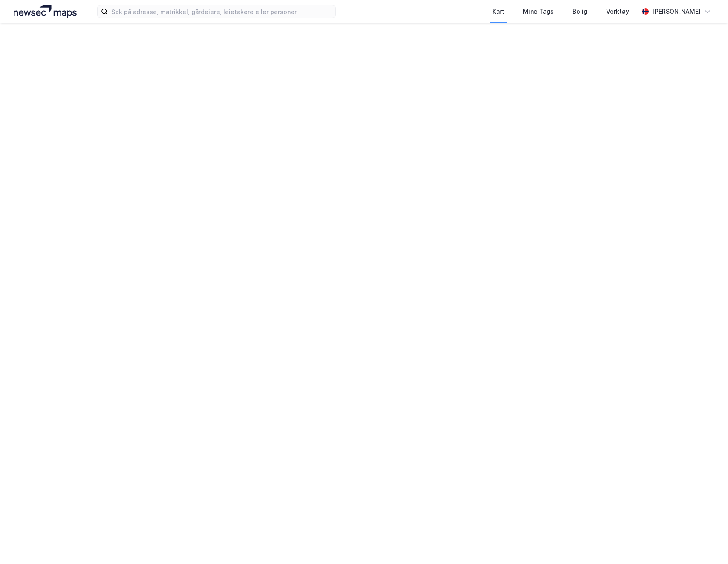 This screenshot has width=728, height=564. What do you see at coordinates (45, 12) in the screenshot?
I see `img: logo.a4113a55bc3d86da70a041830d287a7e.svg` at bounding box center [45, 12].